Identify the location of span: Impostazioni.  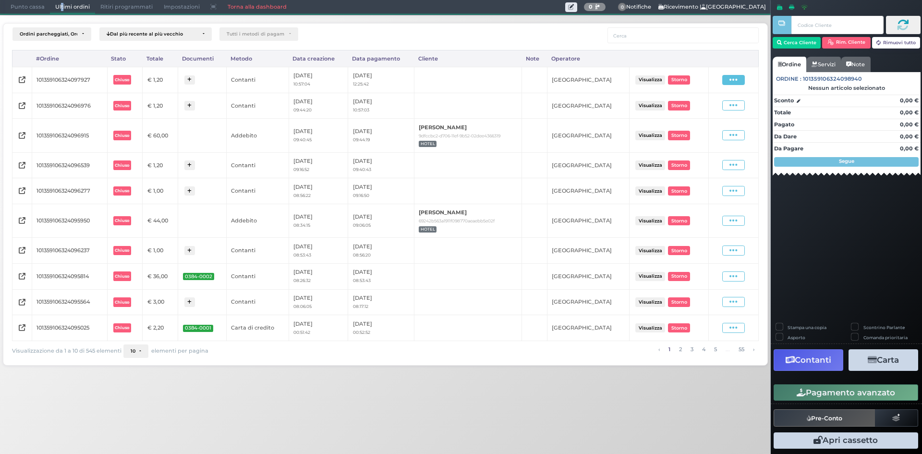
(182, 7).